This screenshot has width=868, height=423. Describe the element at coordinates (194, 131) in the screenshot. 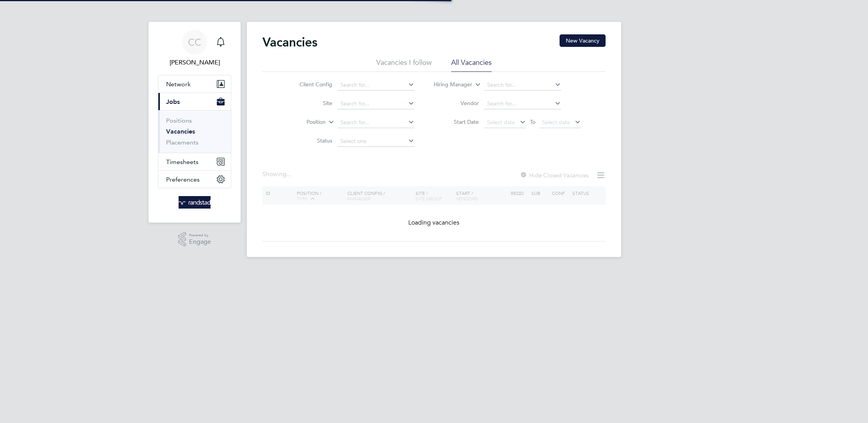

I see `div: Jobs` at that location.